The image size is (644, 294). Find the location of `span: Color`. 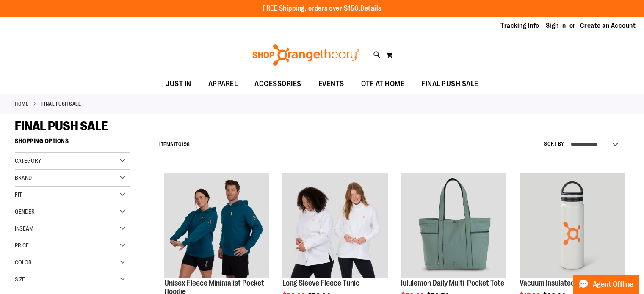

span: Color is located at coordinates (23, 262).